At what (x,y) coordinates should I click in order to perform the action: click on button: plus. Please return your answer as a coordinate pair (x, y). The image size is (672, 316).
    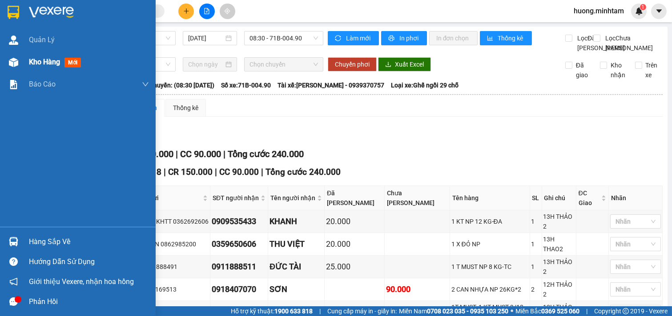
    Looking at the image, I should click on (186, 11).